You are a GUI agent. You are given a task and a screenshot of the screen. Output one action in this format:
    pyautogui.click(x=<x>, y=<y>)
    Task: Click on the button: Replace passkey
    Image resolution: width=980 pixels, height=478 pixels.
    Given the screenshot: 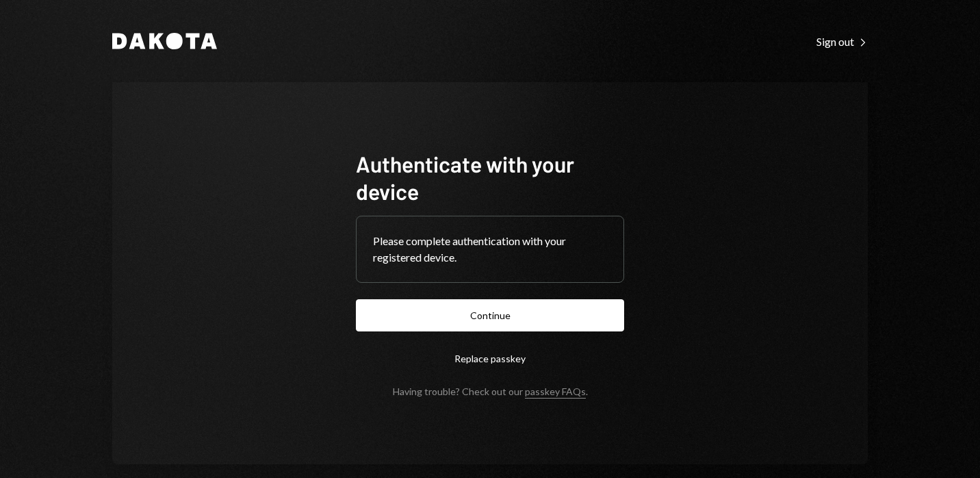 What is the action you would take?
    pyautogui.click(x=490, y=358)
    